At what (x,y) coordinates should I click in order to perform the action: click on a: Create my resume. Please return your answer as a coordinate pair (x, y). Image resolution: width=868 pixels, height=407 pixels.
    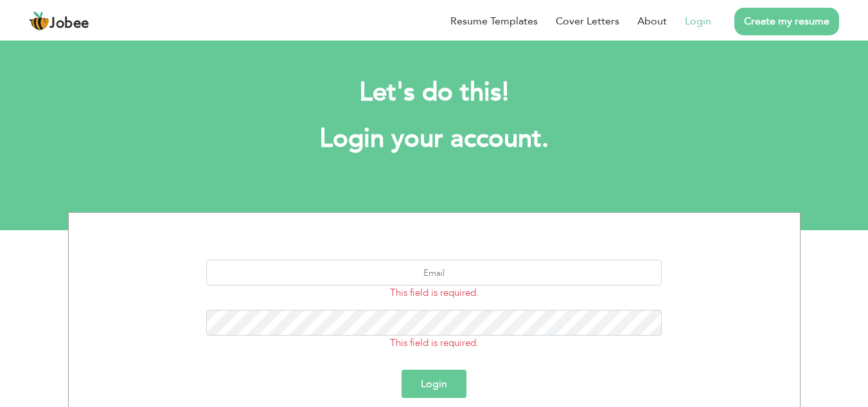
    Looking at the image, I should click on (787, 21).